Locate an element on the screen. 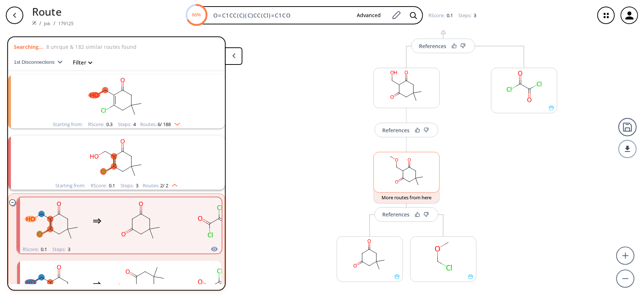 The image size is (644, 298). a: 179125 is located at coordinates (66, 23).